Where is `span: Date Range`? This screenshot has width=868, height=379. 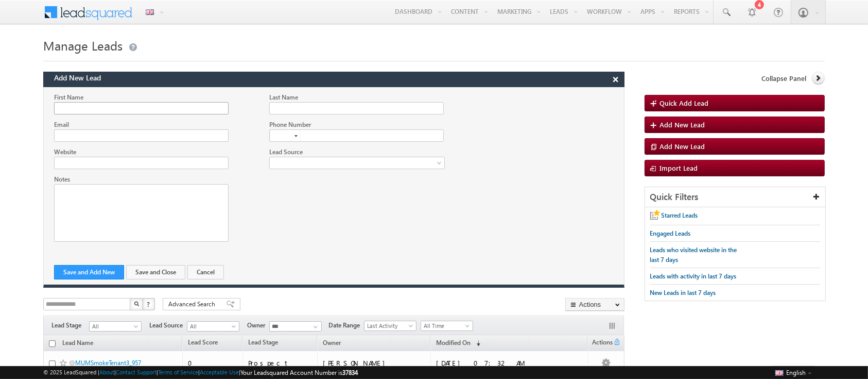 span: Date Range is located at coordinates (346, 325).